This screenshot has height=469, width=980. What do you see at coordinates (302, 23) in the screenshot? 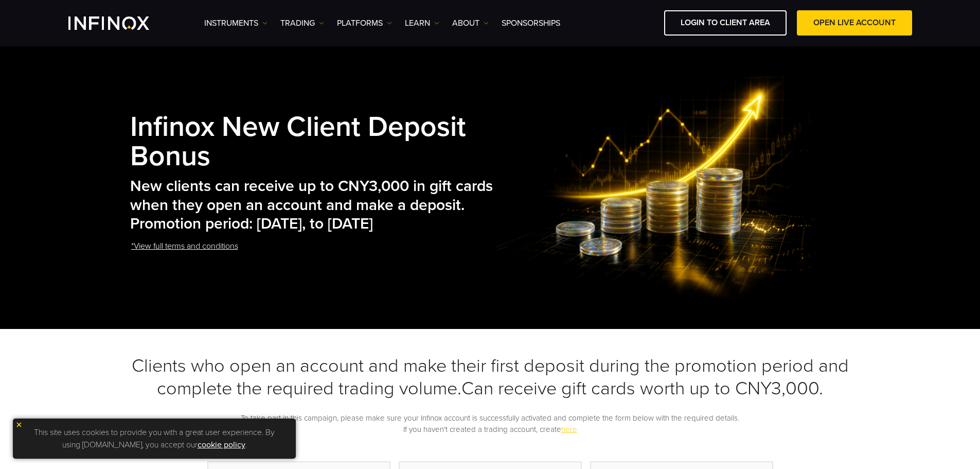
I see `a: TRADING` at bounding box center [302, 23].